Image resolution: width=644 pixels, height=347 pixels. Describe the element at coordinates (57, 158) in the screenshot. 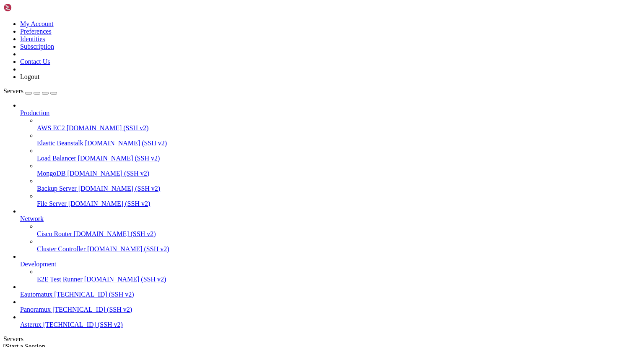

I see `span: Load Balancer` at that location.